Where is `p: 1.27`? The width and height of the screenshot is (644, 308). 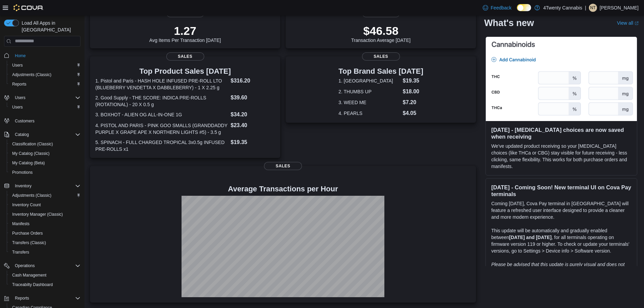 p: 1.27 is located at coordinates (185, 31).